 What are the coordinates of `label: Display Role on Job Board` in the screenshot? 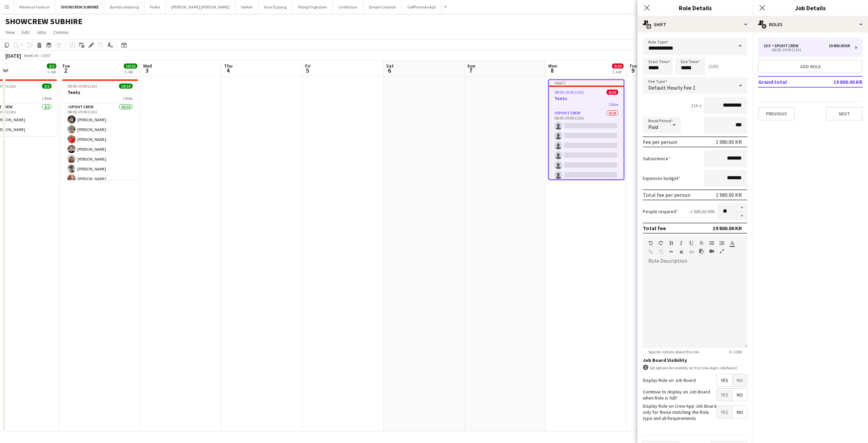 It's located at (669, 380).